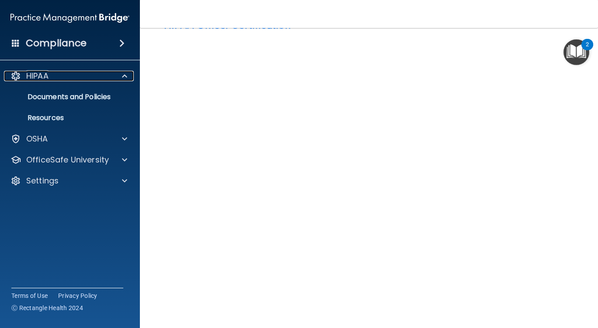 The height and width of the screenshot is (328, 598). What do you see at coordinates (78, 296) in the screenshot?
I see `a: Privacy Policy` at bounding box center [78, 296].